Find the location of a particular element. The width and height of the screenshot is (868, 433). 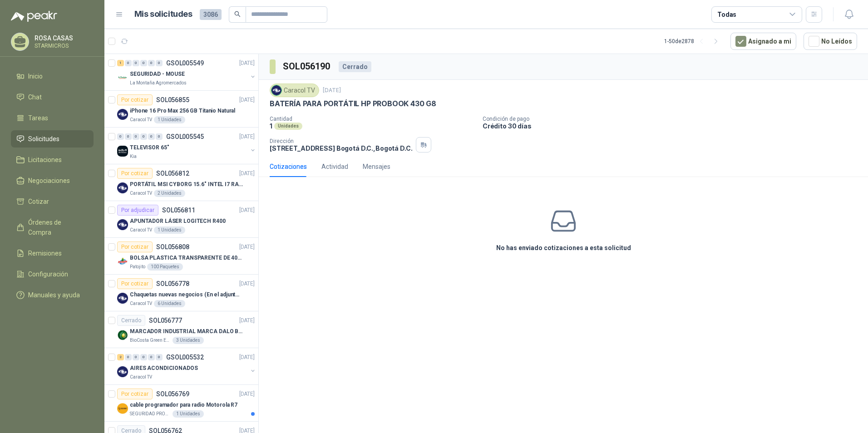

div: Actividad is located at coordinates (335, 167).